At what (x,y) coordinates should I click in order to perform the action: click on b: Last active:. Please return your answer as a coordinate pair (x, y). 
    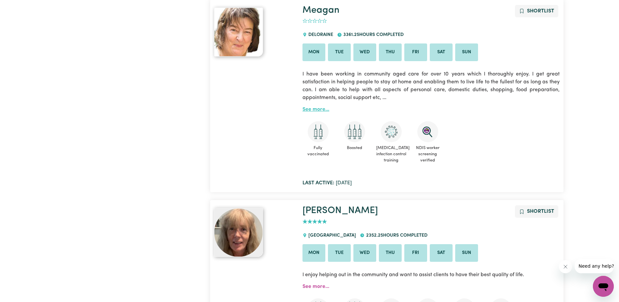
    Looking at the image, I should click on (319, 183).